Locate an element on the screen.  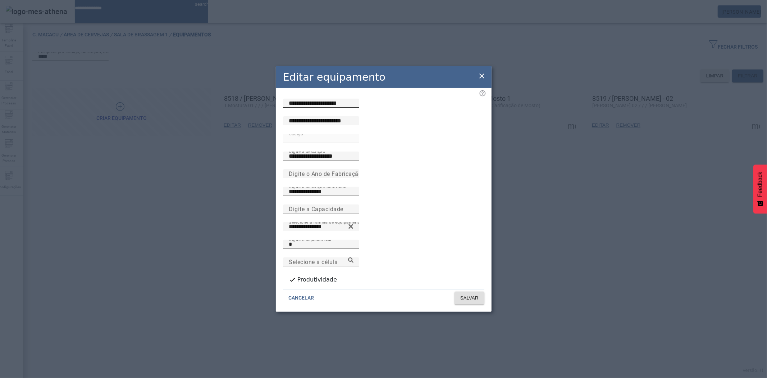
button: SALVAR is located at coordinates (469, 298).